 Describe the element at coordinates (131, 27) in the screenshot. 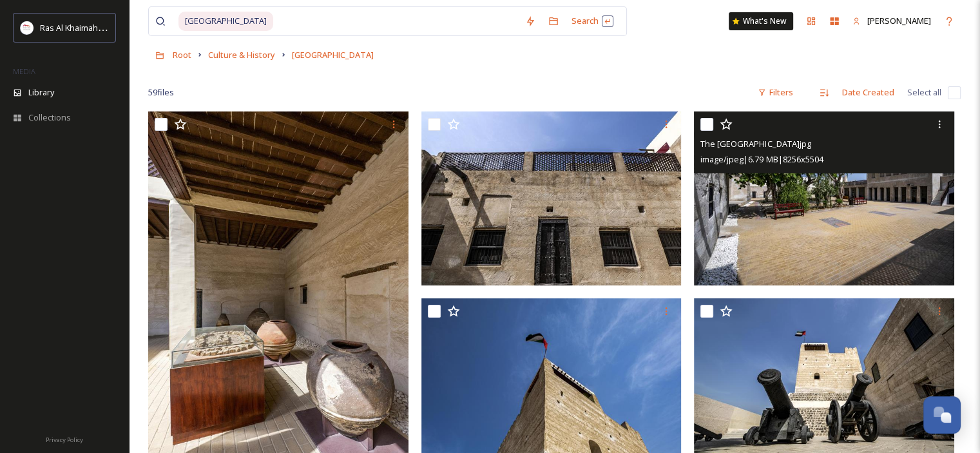

I see `span: Ras Al Khaimah Tourism Development Authority` at that location.